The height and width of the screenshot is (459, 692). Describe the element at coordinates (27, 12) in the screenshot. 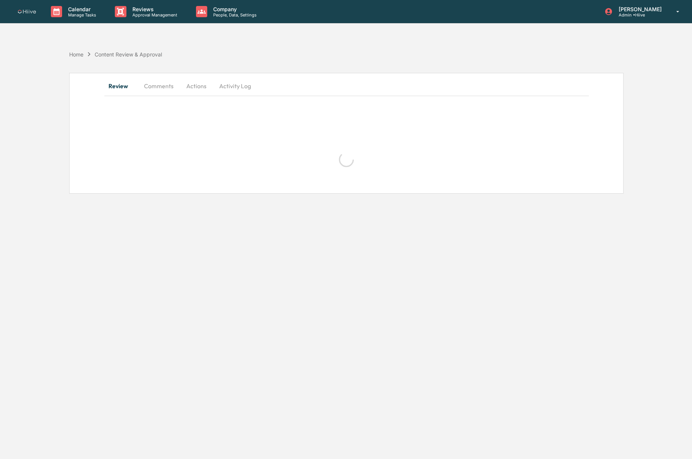

I see `img: logo` at that location.